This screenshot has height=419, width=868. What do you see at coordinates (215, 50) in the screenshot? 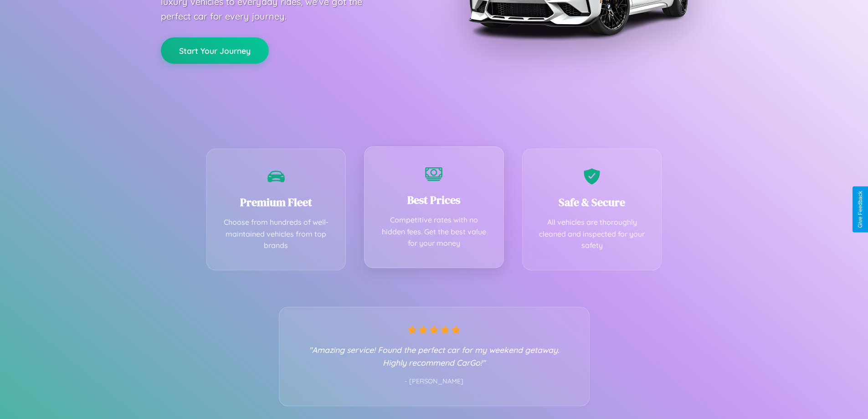
I see `button: Start Your Journey` at bounding box center [215, 50].